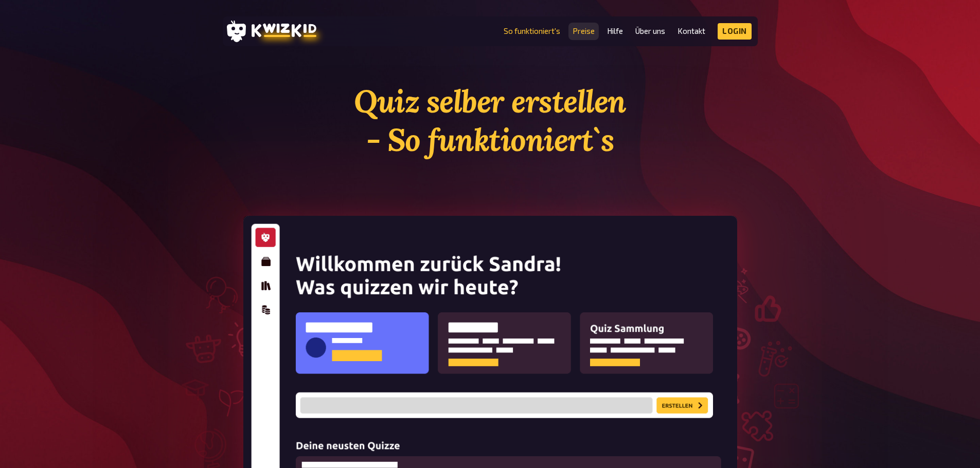  Describe the element at coordinates (615, 31) in the screenshot. I see `a: Hilfe` at that location.